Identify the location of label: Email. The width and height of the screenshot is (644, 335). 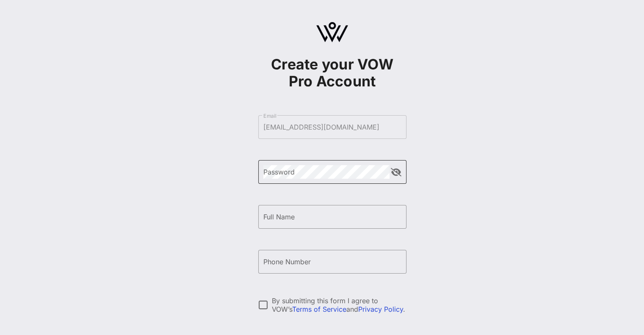
(269, 116).